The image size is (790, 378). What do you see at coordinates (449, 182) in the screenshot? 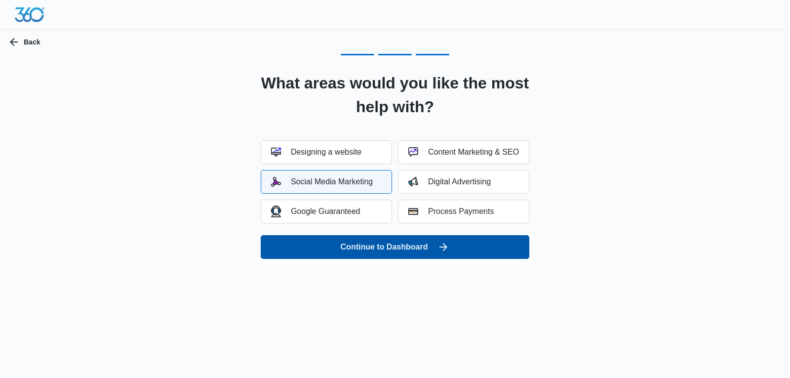
I see `div: Digital Advertising` at bounding box center [449, 182].